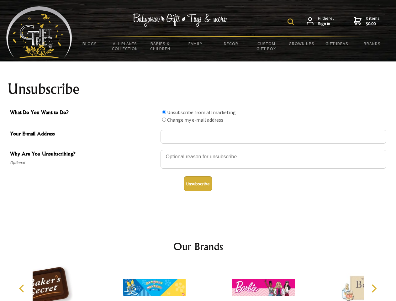 The width and height of the screenshot is (396, 301). What do you see at coordinates (84, 134) in the screenshot?
I see `span: Your E-mail Address` at bounding box center [84, 134].